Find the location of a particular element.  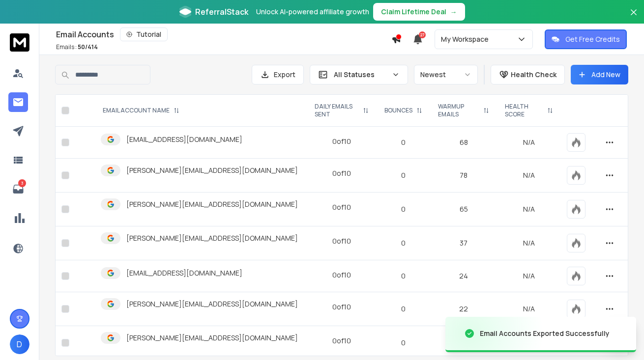

p: My Workspace is located at coordinates (466, 39).